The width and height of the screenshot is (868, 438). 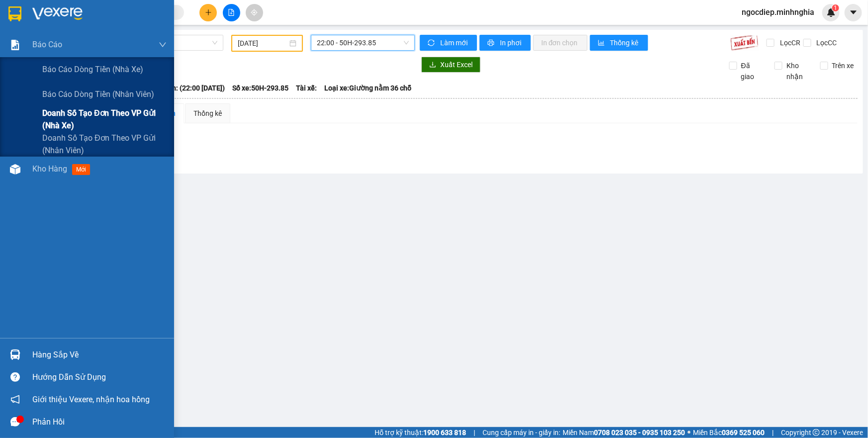 What do you see at coordinates (626, 43) in the screenshot?
I see `span: Thống kê` at bounding box center [626, 43].